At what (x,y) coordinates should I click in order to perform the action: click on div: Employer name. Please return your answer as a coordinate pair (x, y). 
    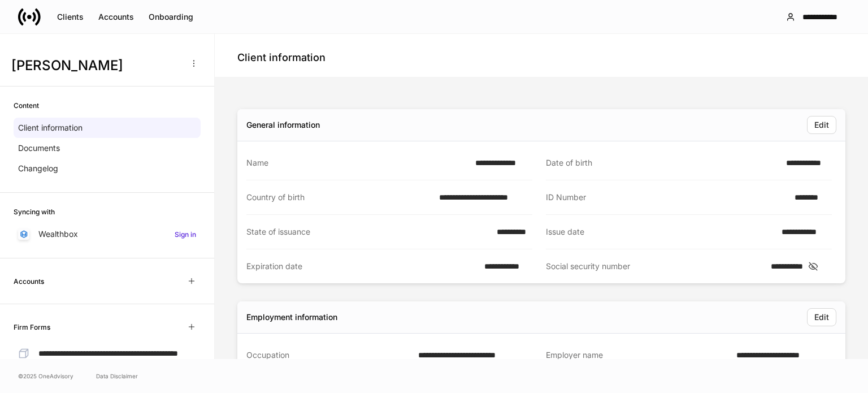
    Looking at the image, I should click on (637, 355).